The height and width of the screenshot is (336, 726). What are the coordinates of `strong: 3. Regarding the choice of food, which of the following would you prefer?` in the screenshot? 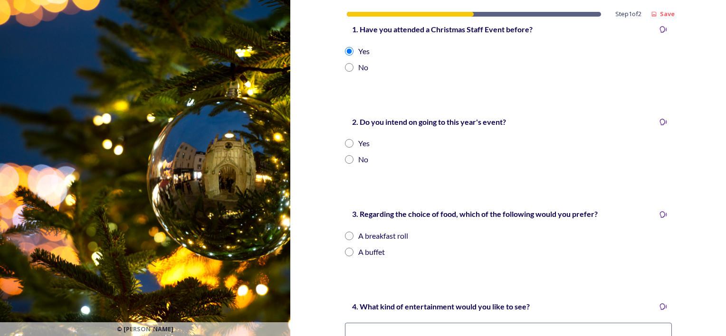 It's located at (475, 214).